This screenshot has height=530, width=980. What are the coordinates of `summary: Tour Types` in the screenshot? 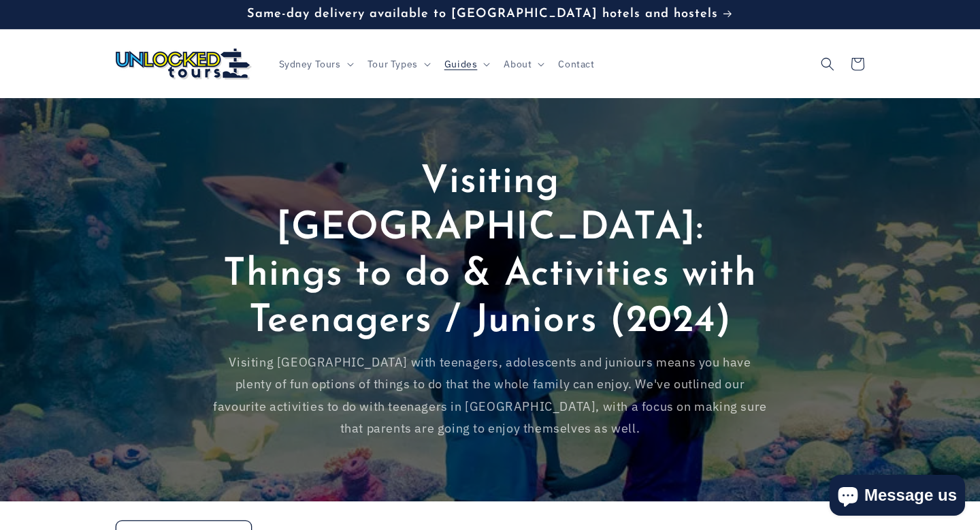 It's located at (397, 64).